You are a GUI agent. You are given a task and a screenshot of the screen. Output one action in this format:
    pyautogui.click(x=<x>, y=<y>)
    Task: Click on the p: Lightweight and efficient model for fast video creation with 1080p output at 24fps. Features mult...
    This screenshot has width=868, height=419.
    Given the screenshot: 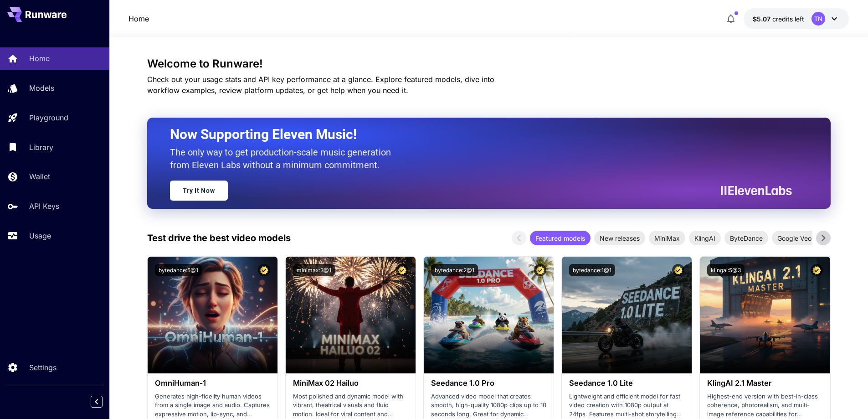 What is the action you would take?
    pyautogui.click(x=627, y=405)
    